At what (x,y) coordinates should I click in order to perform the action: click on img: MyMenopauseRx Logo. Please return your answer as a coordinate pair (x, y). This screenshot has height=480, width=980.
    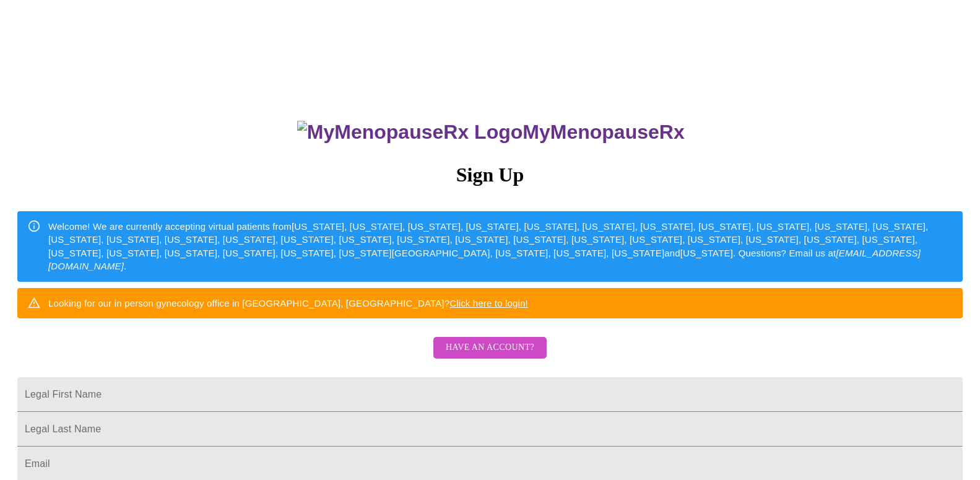
    Looking at the image, I should click on (410, 132).